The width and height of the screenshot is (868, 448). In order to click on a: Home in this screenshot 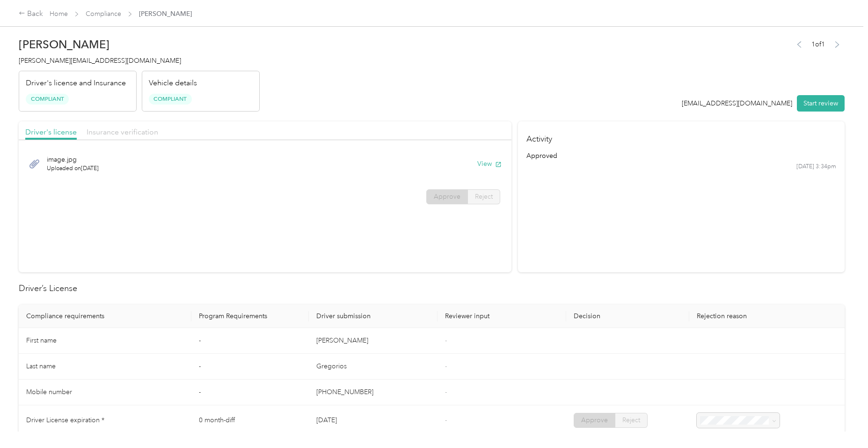, I will do `click(59, 14)`.